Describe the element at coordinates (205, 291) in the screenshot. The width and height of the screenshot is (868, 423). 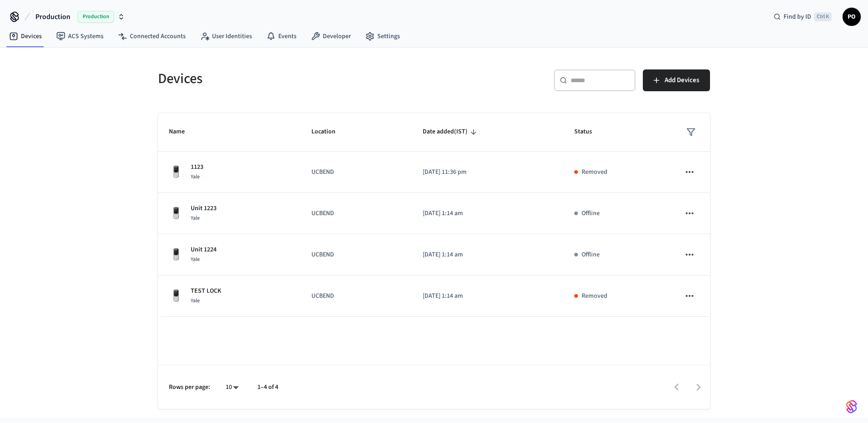
I see `p: TEST LOCK` at that location.